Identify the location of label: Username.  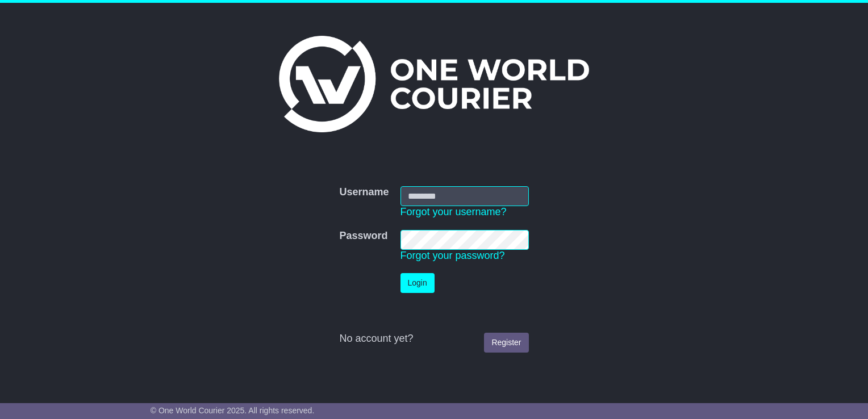
(363, 192).